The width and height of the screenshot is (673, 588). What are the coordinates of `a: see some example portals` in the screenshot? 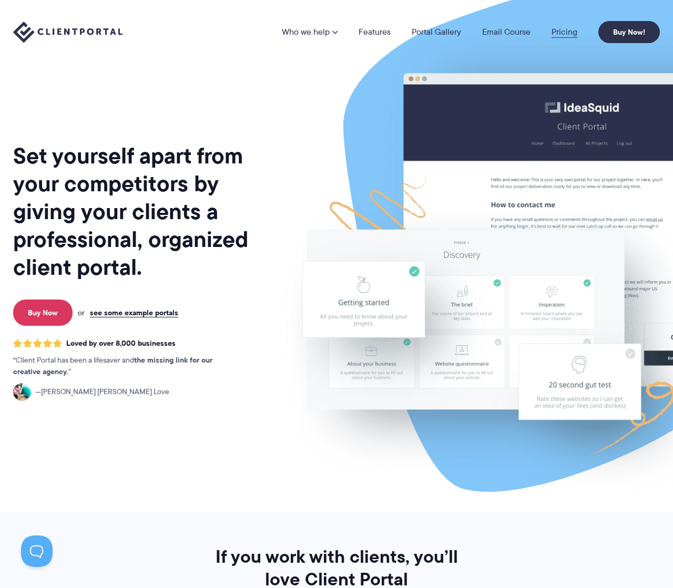 It's located at (134, 313).